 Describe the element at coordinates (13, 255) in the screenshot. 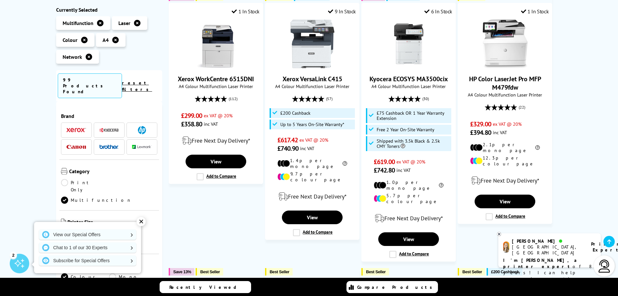

I see `div: 2` at that location.